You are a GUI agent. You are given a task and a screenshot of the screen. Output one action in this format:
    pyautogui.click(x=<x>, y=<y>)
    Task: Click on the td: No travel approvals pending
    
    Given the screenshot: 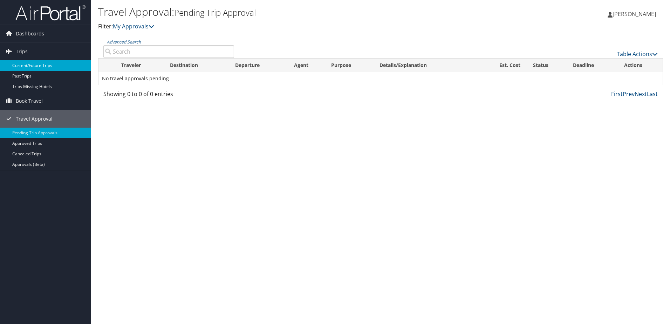 What is the action you would take?
    pyautogui.click(x=381, y=78)
    